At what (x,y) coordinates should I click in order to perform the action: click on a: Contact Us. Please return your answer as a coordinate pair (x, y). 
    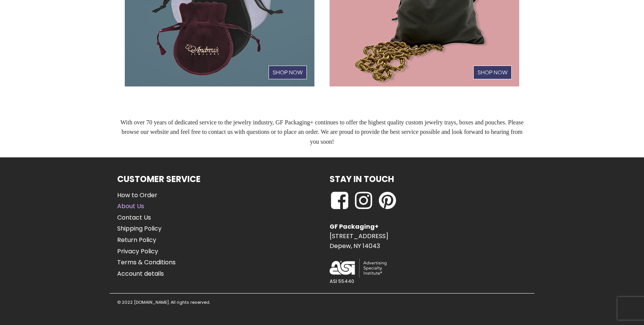
    Looking at the image, I should click on (146, 217).